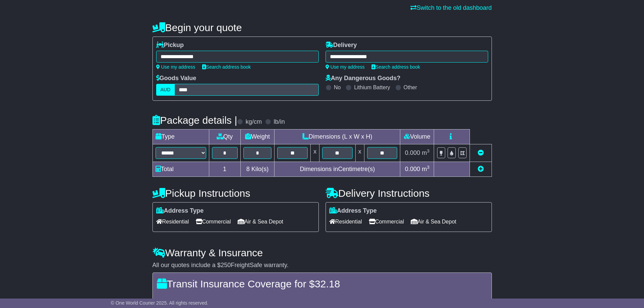 This screenshot has width=644, height=308. I want to click on td: Volume, so click(418, 137).